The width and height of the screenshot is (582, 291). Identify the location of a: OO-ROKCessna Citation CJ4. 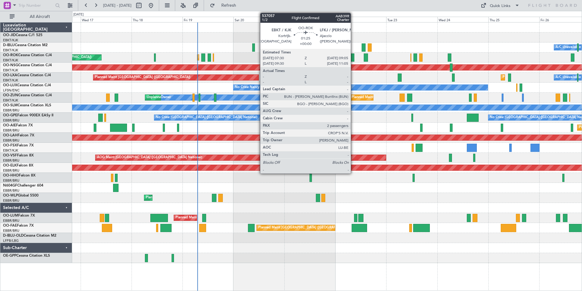
(27, 55).